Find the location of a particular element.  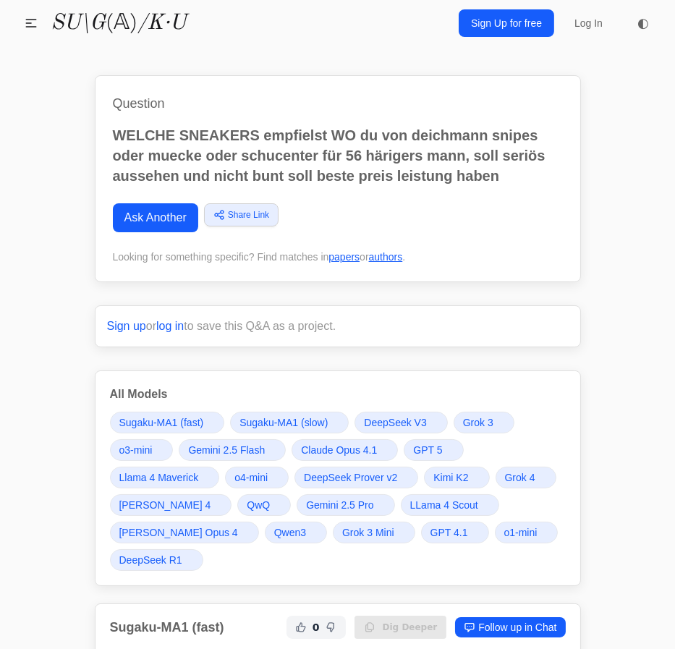

h1: Question is located at coordinates (338, 104).